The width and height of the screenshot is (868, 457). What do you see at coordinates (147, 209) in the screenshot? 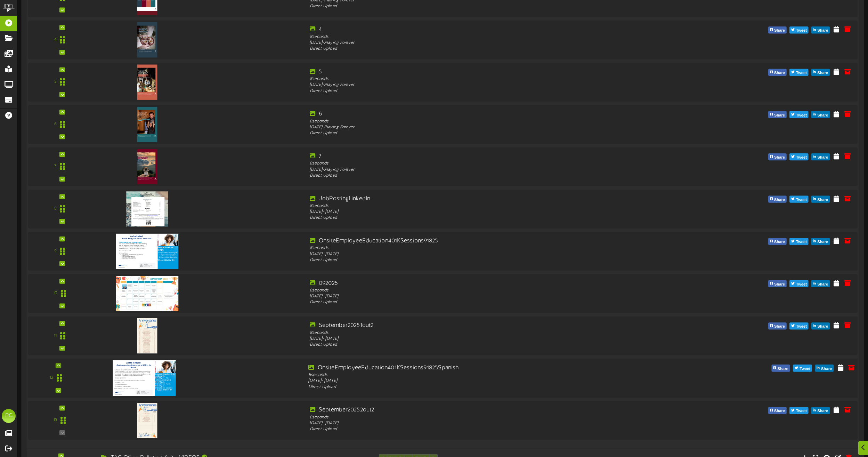
I see `img: 542d68f3-aa42-40fc-982a-7dff1b374933.jpg` at bounding box center [147, 209].